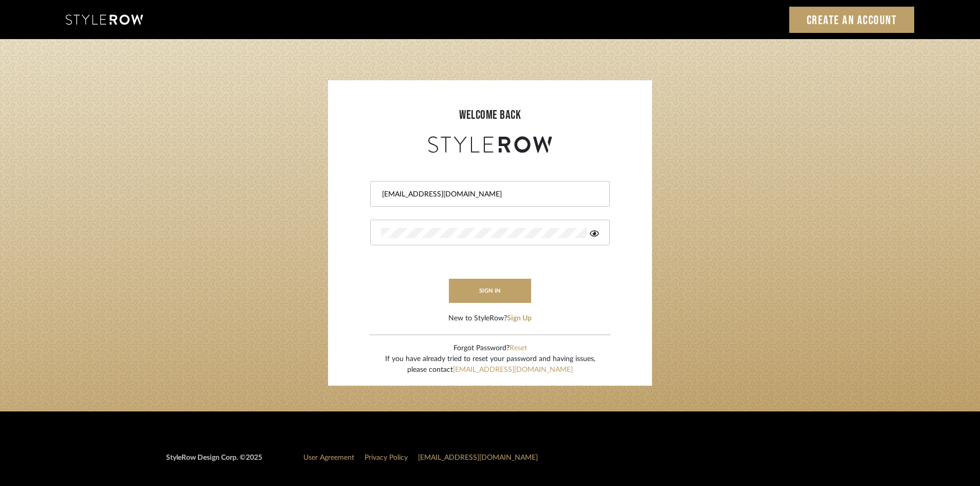 This screenshot has width=980, height=486. Describe the element at coordinates (490, 318) in the screenshot. I see `div: New to StyleRow?` at that location.